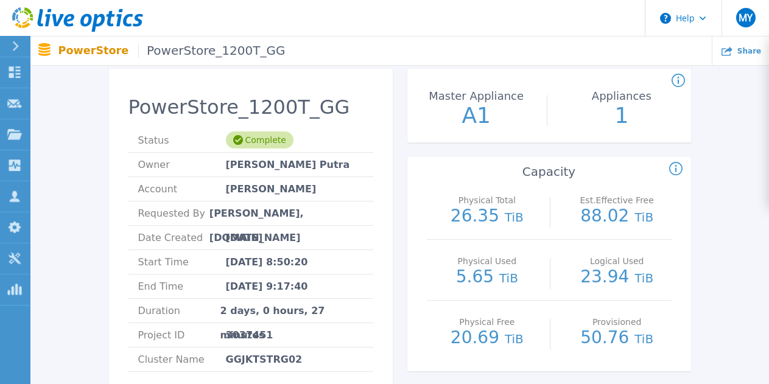  What do you see at coordinates (174, 213) in the screenshot?
I see `span: Requested By` at bounding box center [174, 213].